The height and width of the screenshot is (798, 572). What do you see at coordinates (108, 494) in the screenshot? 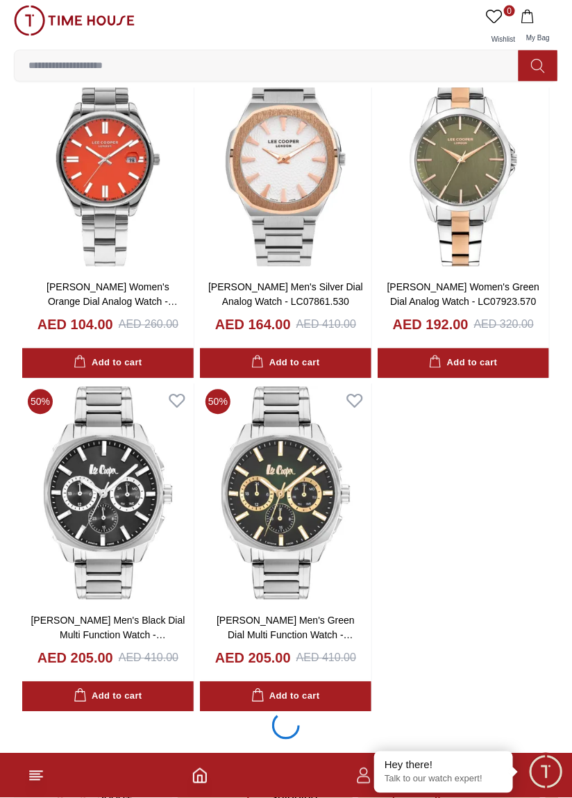
I see `img: Lee Cooper Men's Black Dial Multi Function Watch - LC07925.350` at bounding box center [108, 494].